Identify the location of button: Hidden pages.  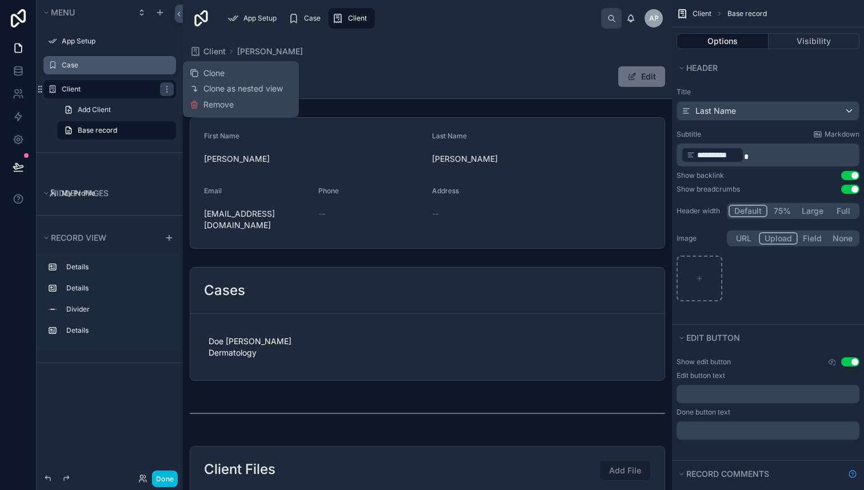
(106, 193).